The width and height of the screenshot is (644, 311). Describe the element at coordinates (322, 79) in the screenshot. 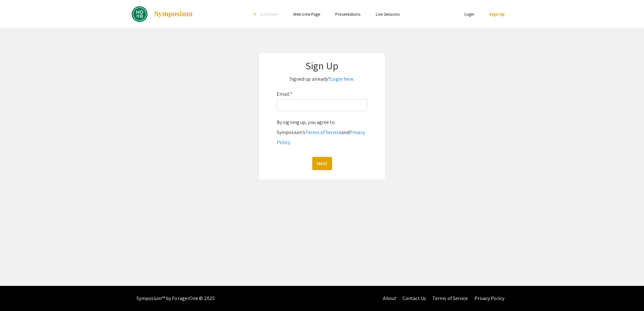

I see `p: Signed up already?` at that location.